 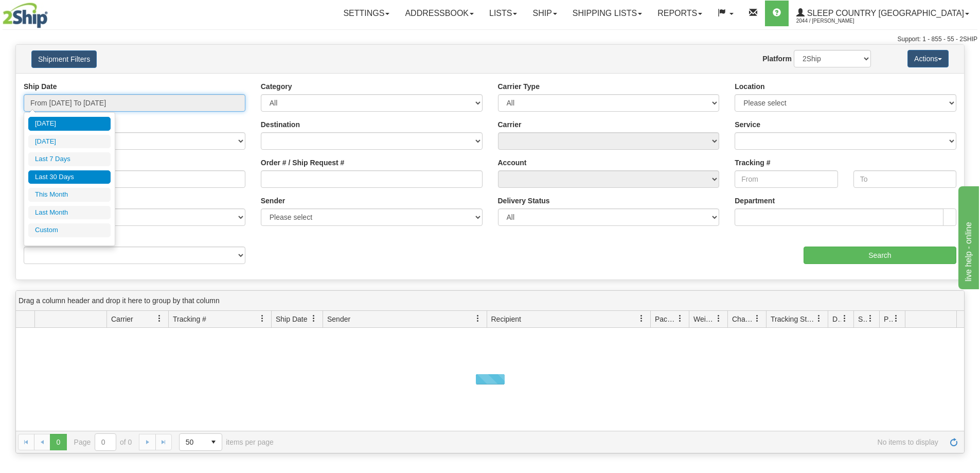 I want to click on a: Sender filter column settings, so click(x=478, y=318).